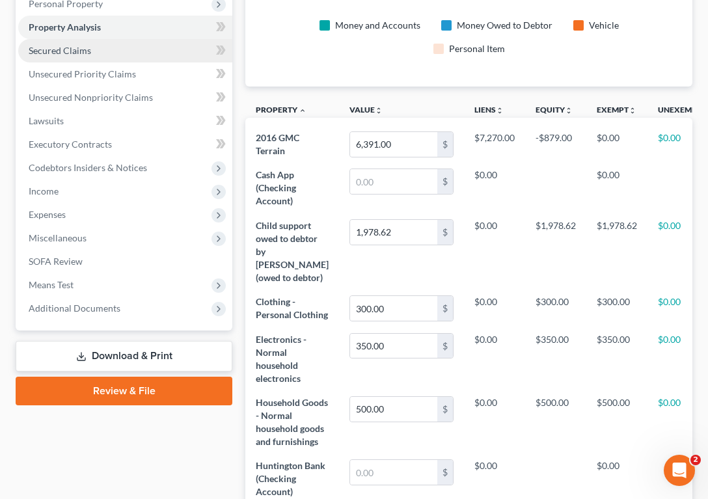  Describe the element at coordinates (504, 25) in the screenshot. I see `div: Money Owed to Debtor` at that location.